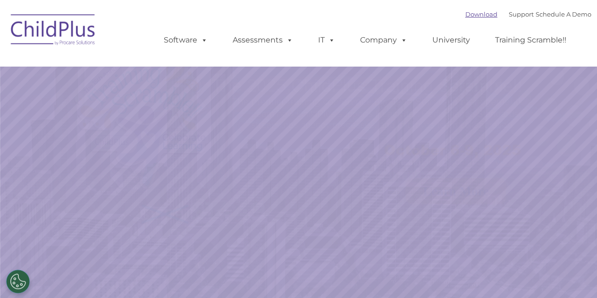  What do you see at coordinates (18, 281) in the screenshot?
I see `button: Cookies Settings` at bounding box center [18, 281].